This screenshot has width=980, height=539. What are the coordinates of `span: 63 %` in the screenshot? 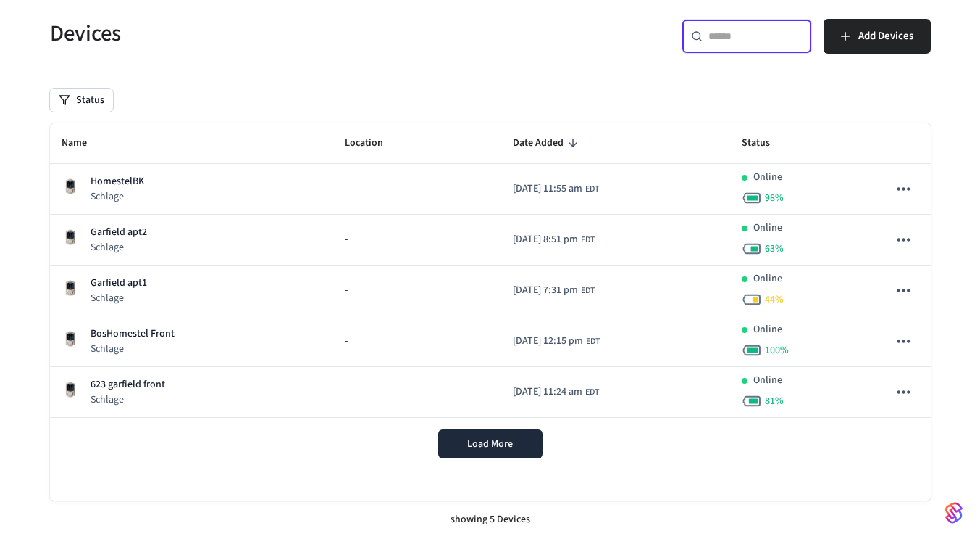 It's located at (774, 248).